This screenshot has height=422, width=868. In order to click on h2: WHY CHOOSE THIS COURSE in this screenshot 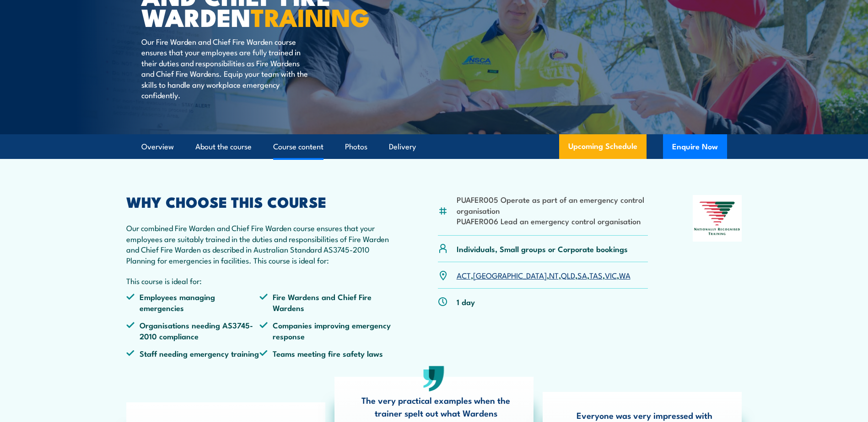, I will do `click(260, 201)`.